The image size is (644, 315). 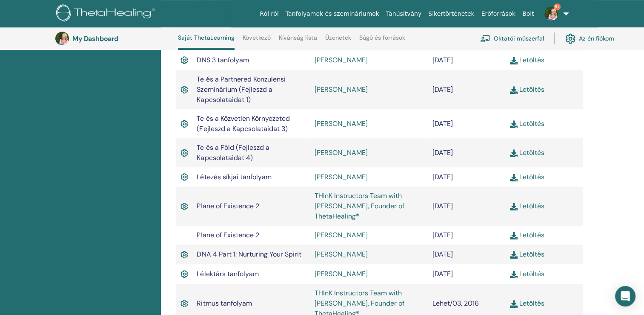 I want to click on a: Tanúsítvány, so click(x=404, y=13).